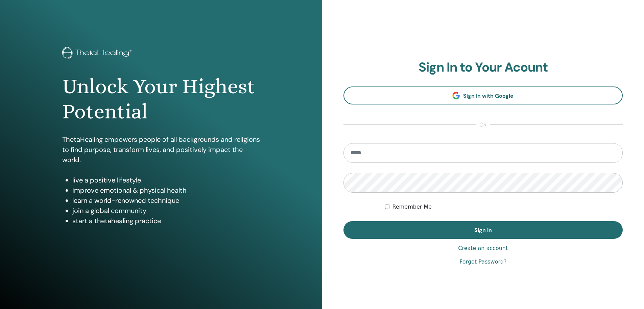 The height and width of the screenshot is (309, 644). Describe the element at coordinates (483, 68) in the screenshot. I see `h2: Sign In to Your Acount` at that location.